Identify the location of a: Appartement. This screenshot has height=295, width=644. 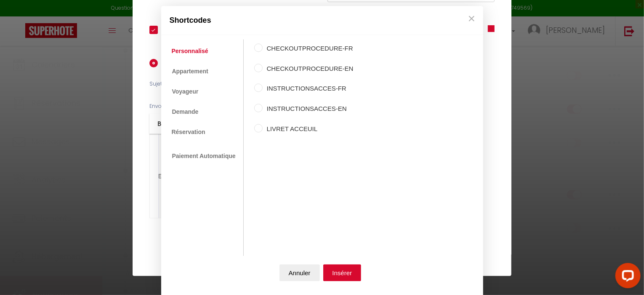
(190, 71).